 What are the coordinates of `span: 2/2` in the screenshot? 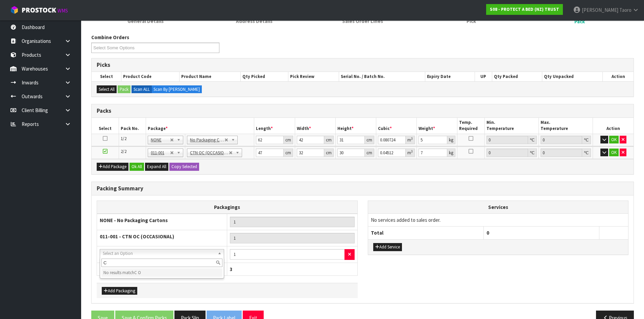 It's located at (123, 151).